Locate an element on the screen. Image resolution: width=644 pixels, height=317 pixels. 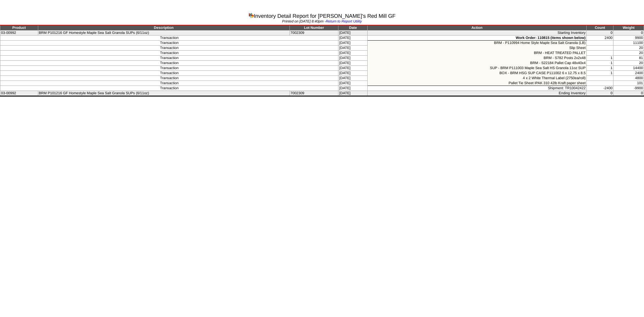
td: 81 is located at coordinates (629, 58).